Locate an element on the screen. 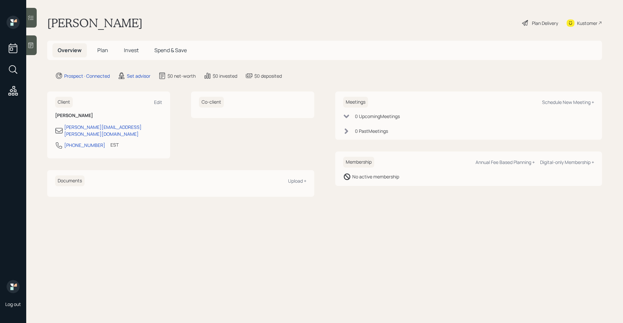 This screenshot has height=323, width=623. div: EST is located at coordinates (114, 145).